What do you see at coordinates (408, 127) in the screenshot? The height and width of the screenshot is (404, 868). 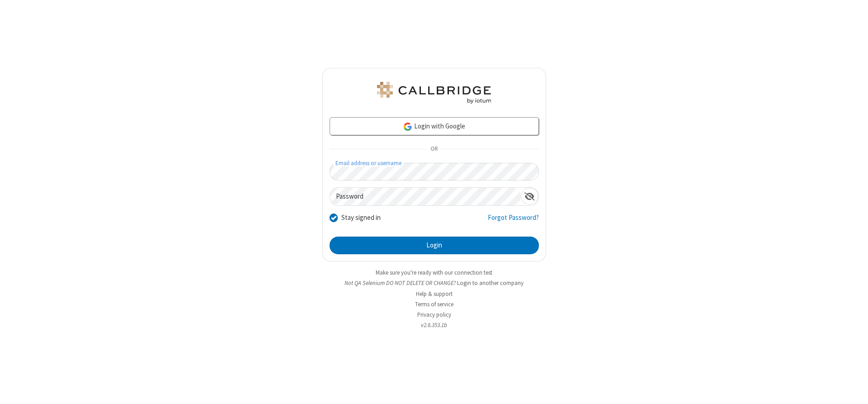 I see `img: google-icon.png` at bounding box center [408, 127].